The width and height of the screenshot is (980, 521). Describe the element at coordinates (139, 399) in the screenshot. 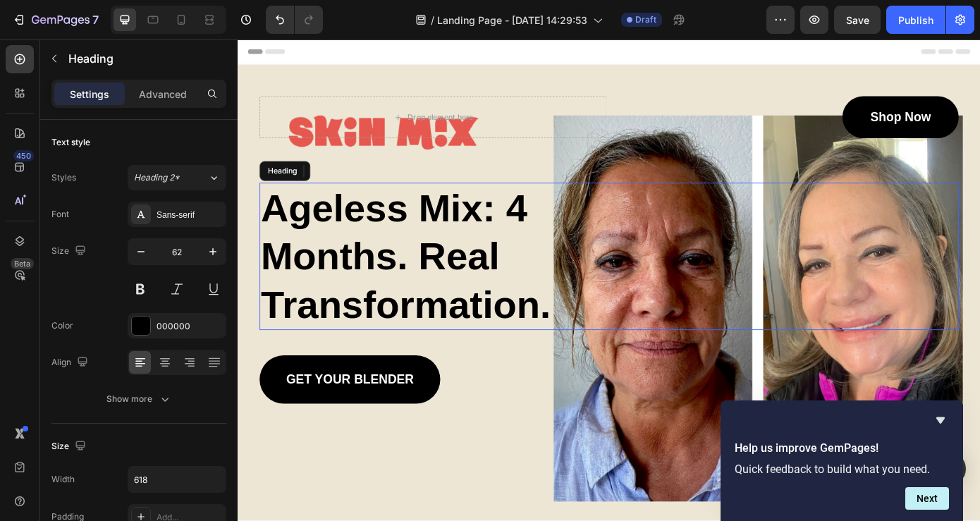

I see `button: Show more` at that location.